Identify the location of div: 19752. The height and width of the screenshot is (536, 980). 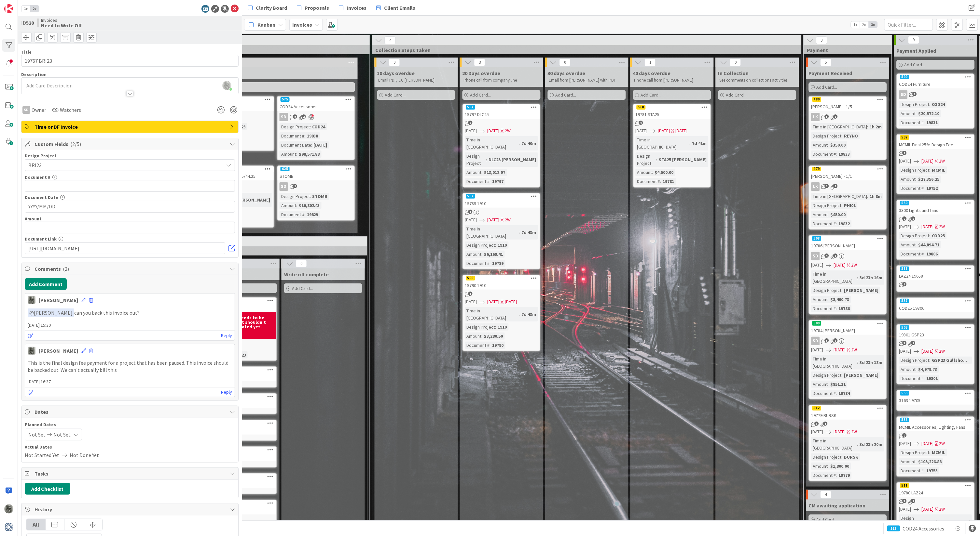
(932, 188).